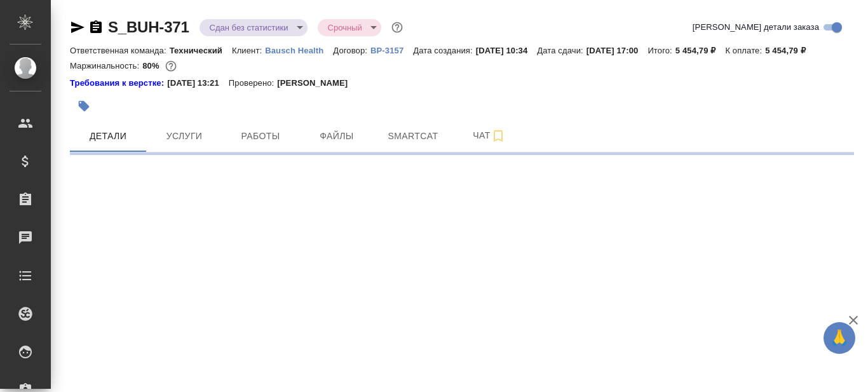 This screenshot has width=868, height=392. Describe the element at coordinates (444, 50) in the screenshot. I see `p: Дата создания:` at that location.